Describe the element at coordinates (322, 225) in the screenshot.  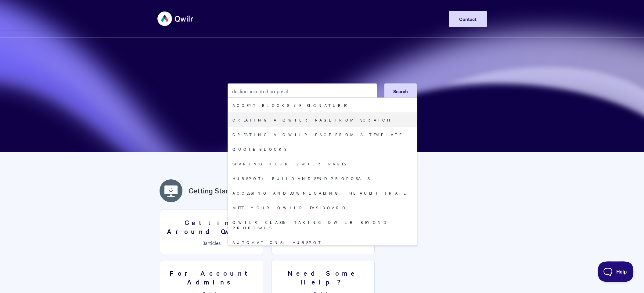
I see `a: Qwilr Class: Taking Qwilr Beyond Proposals` at that location.